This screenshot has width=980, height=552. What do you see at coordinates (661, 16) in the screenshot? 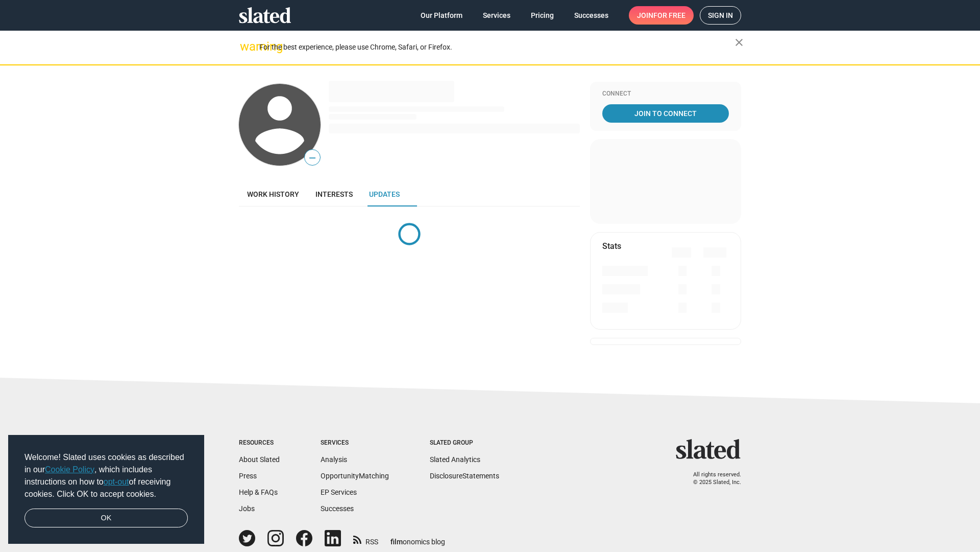
I see `span: Join` at bounding box center [661, 16].